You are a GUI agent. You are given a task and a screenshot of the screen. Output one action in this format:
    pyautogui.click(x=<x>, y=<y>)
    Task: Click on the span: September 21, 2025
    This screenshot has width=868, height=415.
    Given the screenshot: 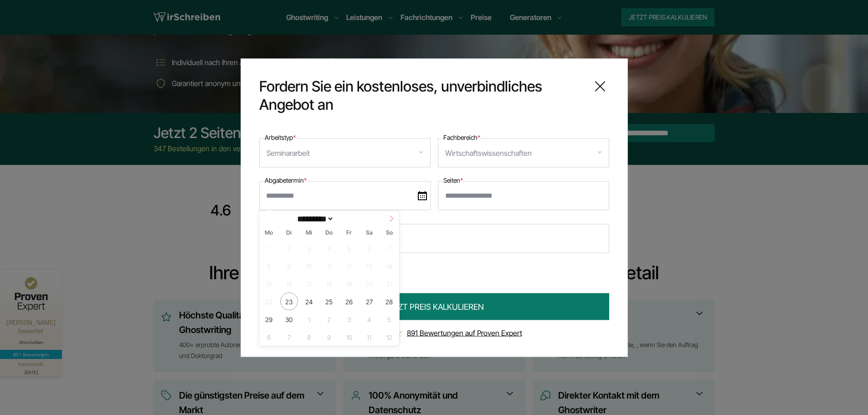 What is the action you would take?
    pyautogui.click(x=389, y=284)
    